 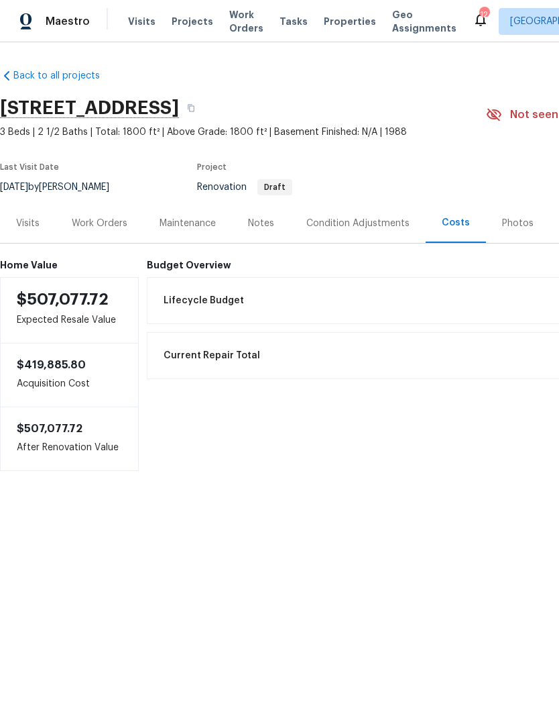 What do you see at coordinates (28, 223) in the screenshot?
I see `div: Visits` at bounding box center [28, 223].